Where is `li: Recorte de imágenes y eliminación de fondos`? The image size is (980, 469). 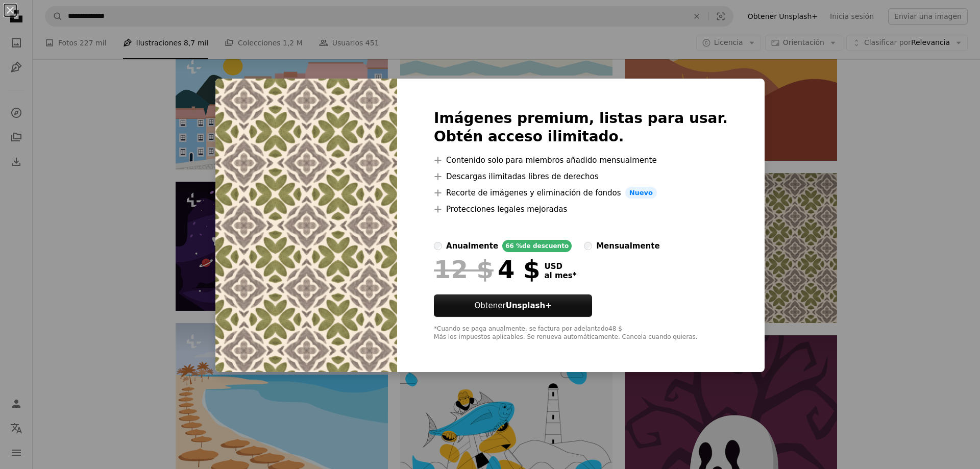
li: Recorte de imágenes y eliminación de fondos is located at coordinates (581, 193).